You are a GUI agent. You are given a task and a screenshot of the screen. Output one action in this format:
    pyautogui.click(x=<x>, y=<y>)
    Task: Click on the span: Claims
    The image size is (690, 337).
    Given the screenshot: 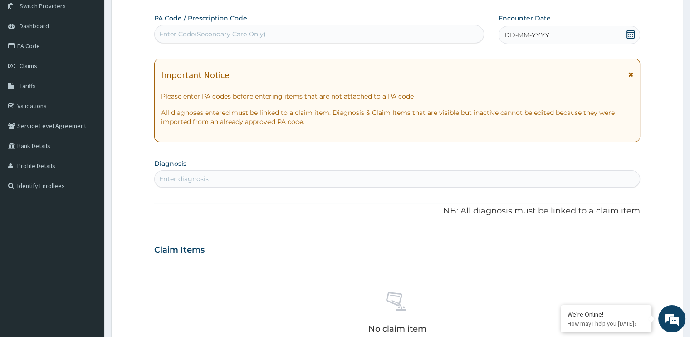 What is the action you would take?
    pyautogui.click(x=28, y=66)
    